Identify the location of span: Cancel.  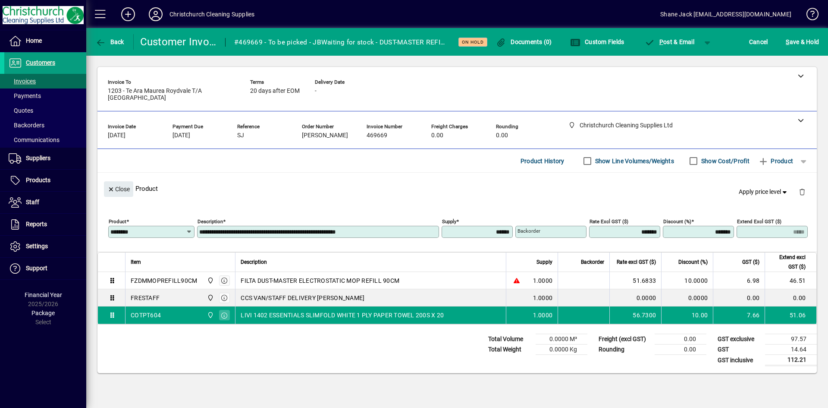
(759, 42).